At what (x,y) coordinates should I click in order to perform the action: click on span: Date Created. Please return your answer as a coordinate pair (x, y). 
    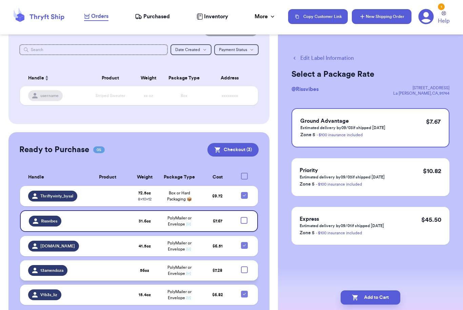
    Looking at the image, I should click on (187, 50).